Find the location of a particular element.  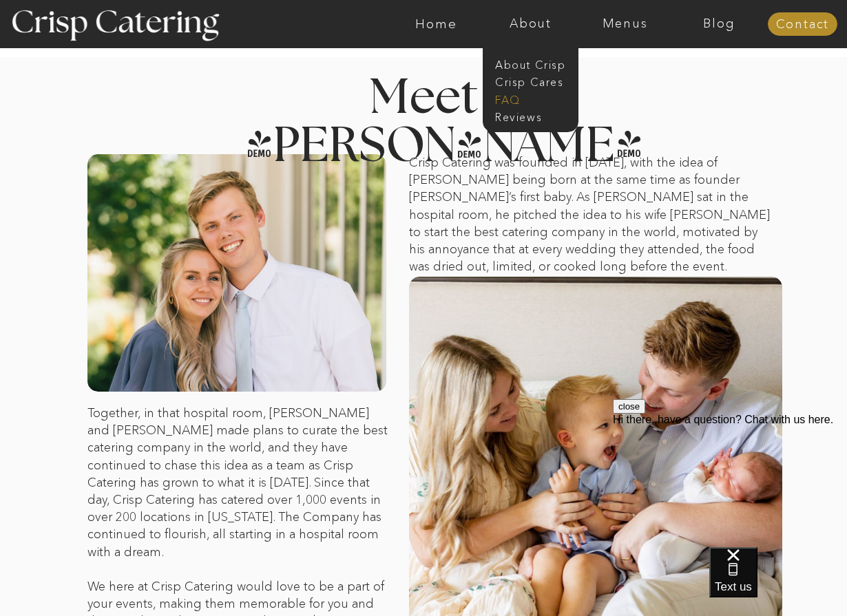

a: Contact is located at coordinates (802, 25).